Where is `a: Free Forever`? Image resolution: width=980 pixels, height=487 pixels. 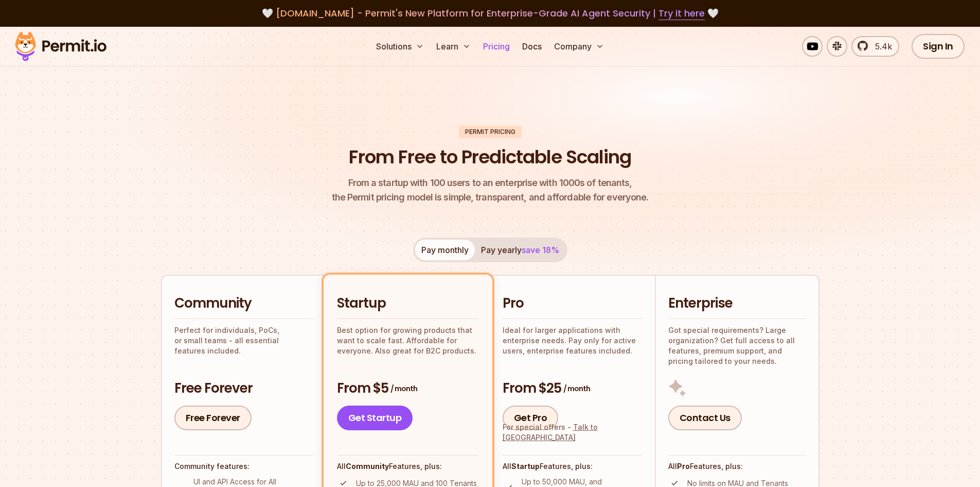 a: Free Forever is located at coordinates (213, 418).